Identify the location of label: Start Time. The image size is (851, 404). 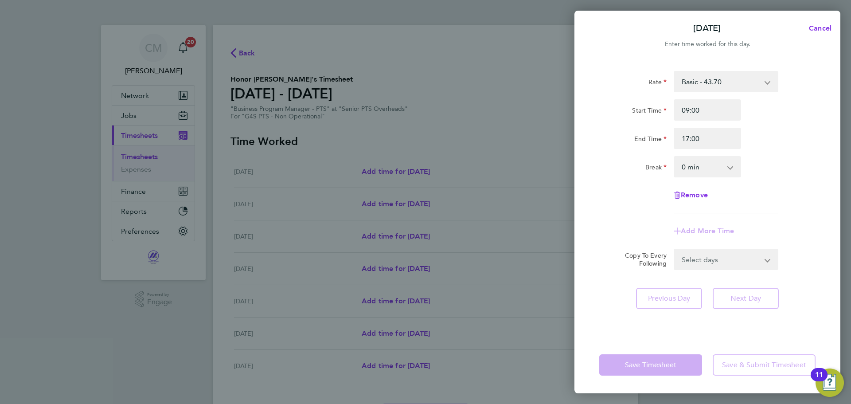
(650, 112).